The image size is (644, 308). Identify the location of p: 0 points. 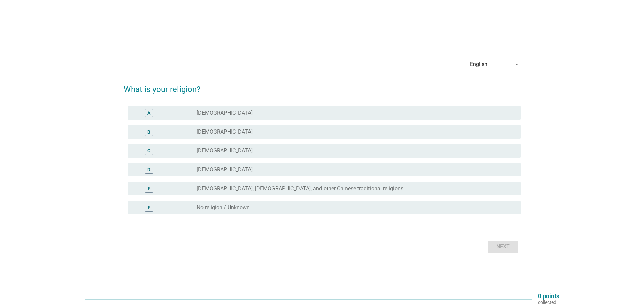
(548, 296).